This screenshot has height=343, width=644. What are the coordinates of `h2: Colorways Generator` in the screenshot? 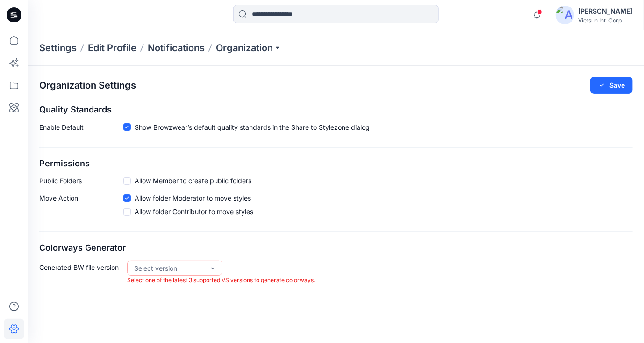 It's located at (336, 248).